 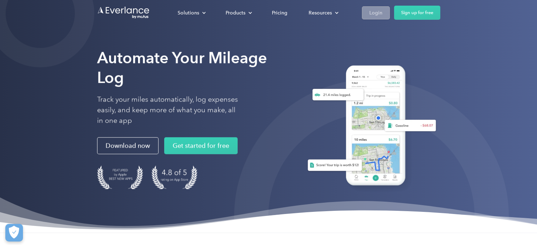 What do you see at coordinates (201, 146) in the screenshot?
I see `a: Get started for free` at bounding box center [201, 146].